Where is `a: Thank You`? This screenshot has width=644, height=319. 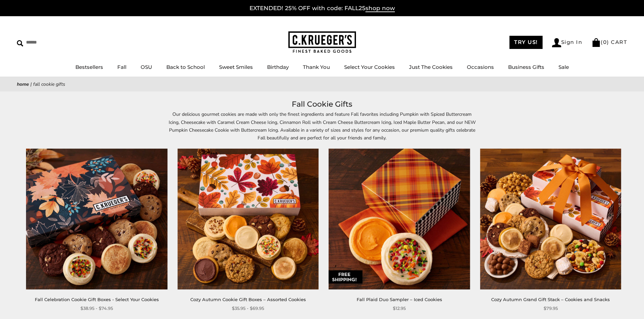
a: Thank You is located at coordinates (316, 67).